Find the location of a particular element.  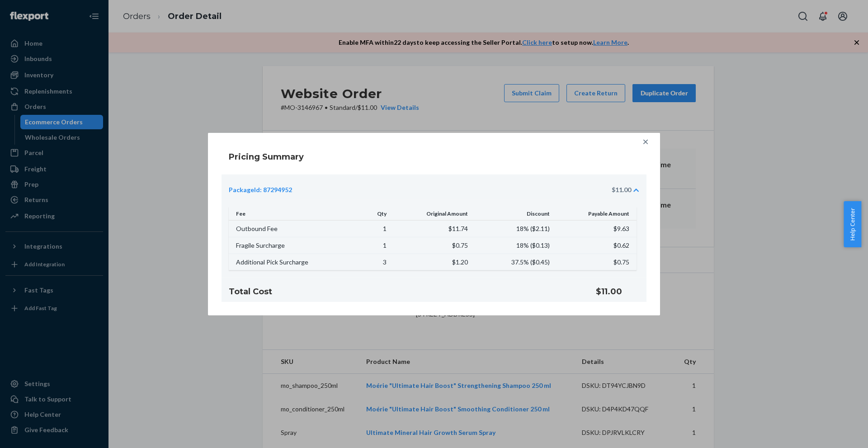

th: Payable Amount is located at coordinates (595, 213).